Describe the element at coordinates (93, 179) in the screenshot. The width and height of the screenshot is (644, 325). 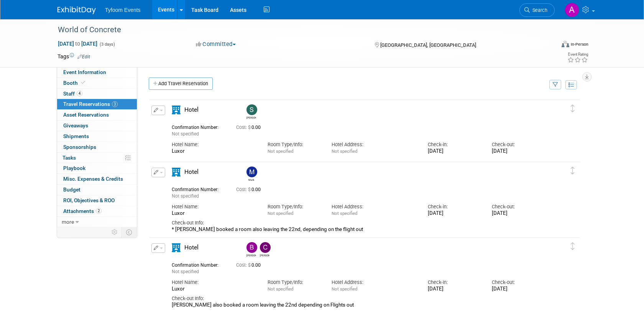
I see `span: Misc. Expenses & Credits` at that location.